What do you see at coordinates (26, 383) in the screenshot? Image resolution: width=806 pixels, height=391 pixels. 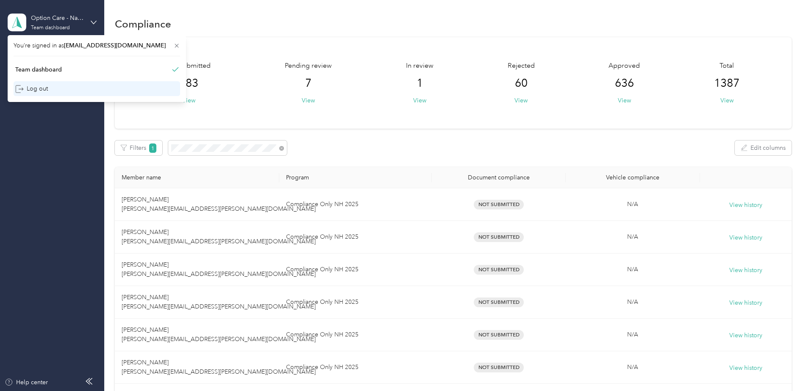 I see `div: Help center` at bounding box center [26, 383].